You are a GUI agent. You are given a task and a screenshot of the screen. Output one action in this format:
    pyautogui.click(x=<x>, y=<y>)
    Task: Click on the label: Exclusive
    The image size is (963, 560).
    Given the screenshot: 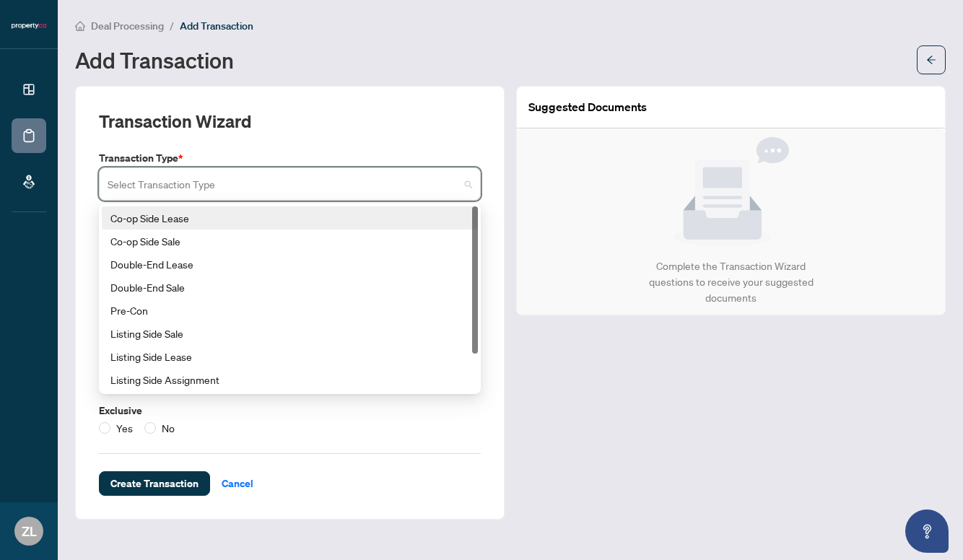 What is the action you would take?
    pyautogui.click(x=289, y=411)
    